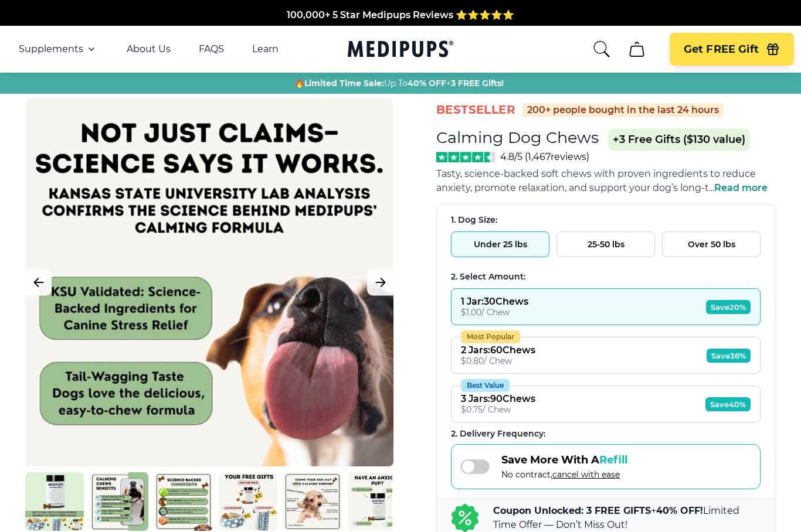 The height and width of the screenshot is (532, 801). Describe the element at coordinates (606, 277) in the screenshot. I see `div: 2. Select Amount:` at that location.